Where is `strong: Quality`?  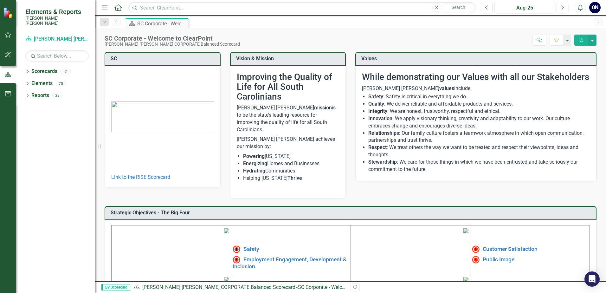 strong: Quality is located at coordinates (376, 104).